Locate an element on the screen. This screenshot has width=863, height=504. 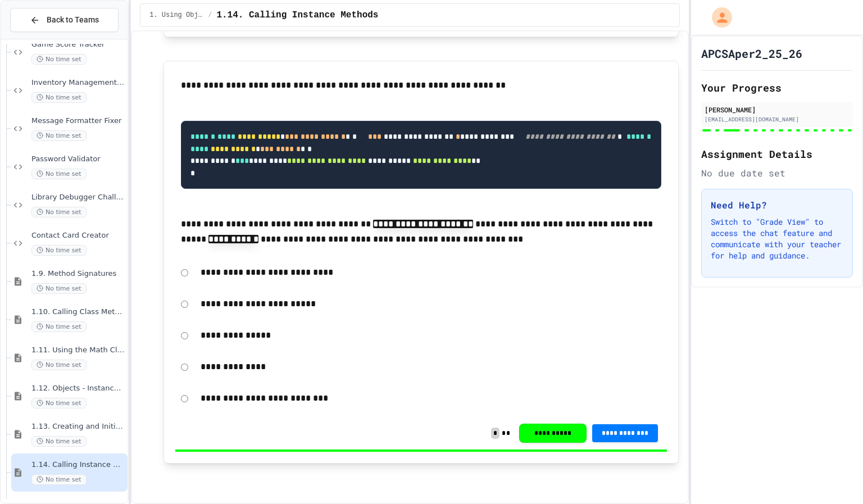
span: Inventory Management System is located at coordinates (78, 83).